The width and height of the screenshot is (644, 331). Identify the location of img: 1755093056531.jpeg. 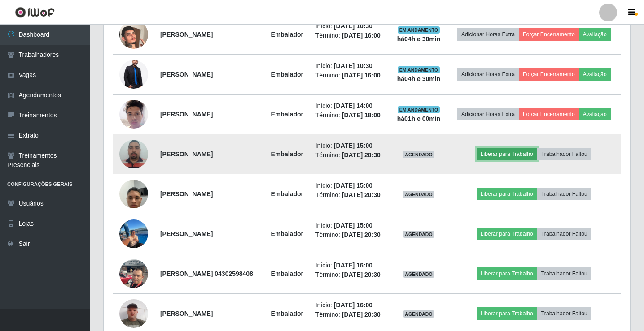
(134, 75).